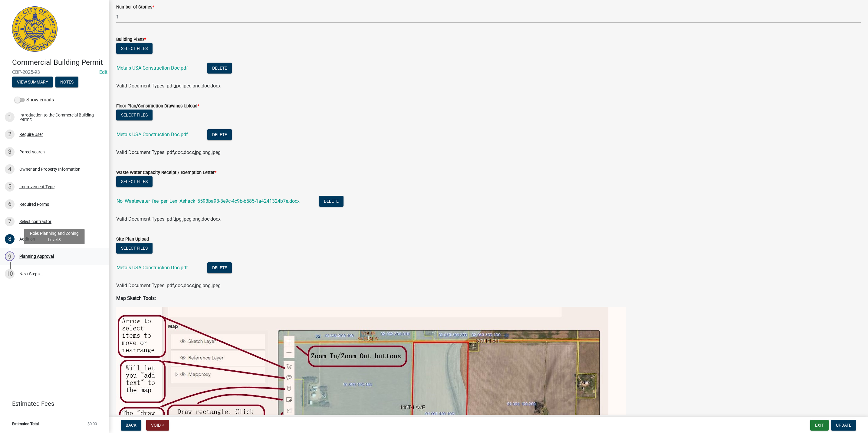  What do you see at coordinates (131, 425) in the screenshot?
I see `button: Back` at bounding box center [131, 425].